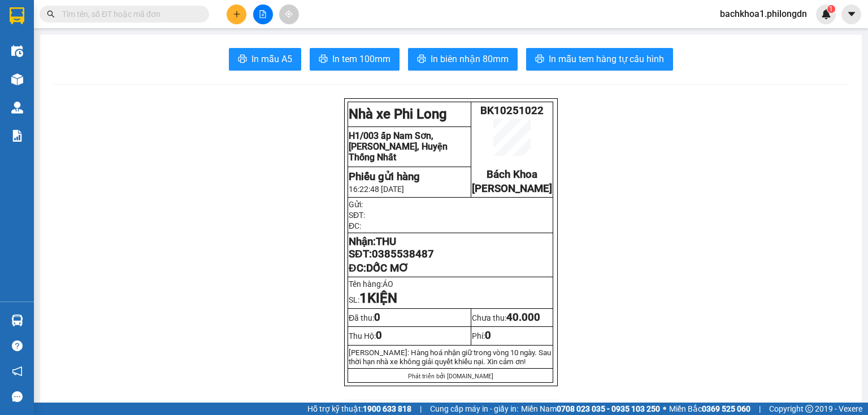  Describe the element at coordinates (263, 14) in the screenshot. I see `span: file-add` at that location.